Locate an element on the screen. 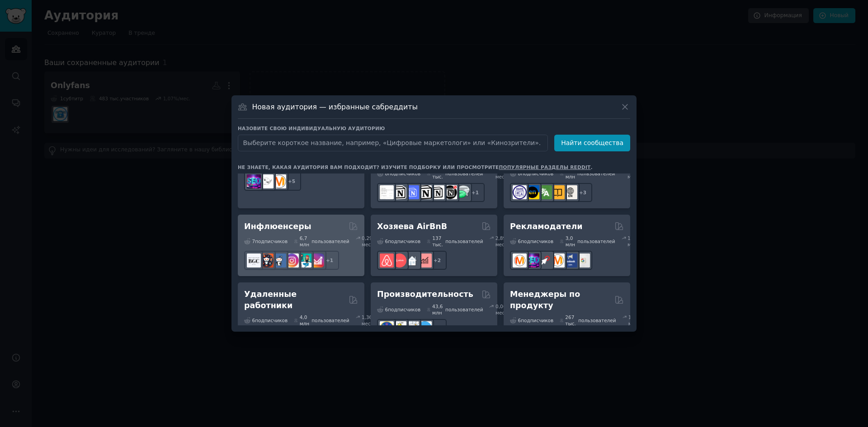 The width and height of the screenshot is (868, 427). img: маркетинг is located at coordinates (519, 260).